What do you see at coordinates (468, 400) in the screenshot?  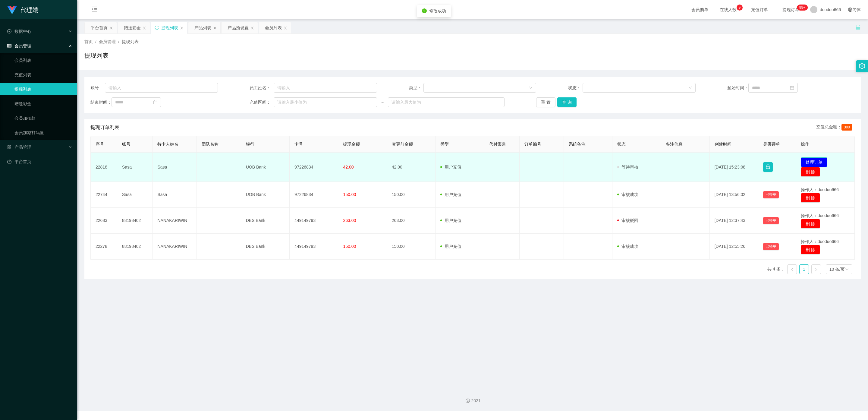 I see `i: 图标: copyright` at bounding box center [468, 400].